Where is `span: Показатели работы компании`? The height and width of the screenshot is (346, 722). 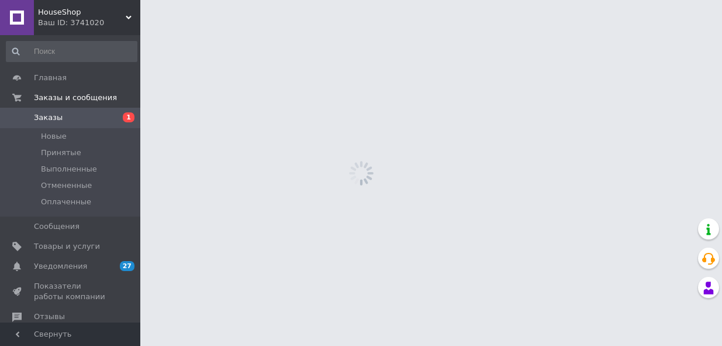
span: Показатели работы компании is located at coordinates (71, 291).